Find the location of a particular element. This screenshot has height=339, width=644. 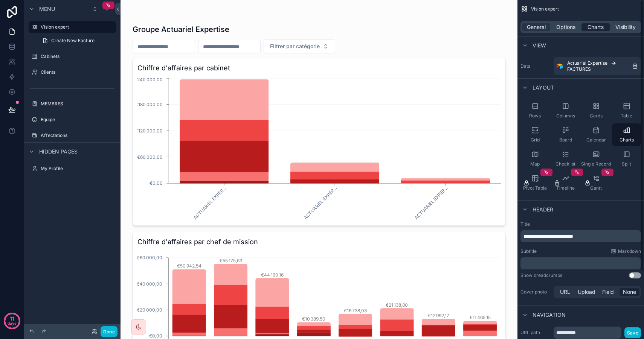

button: Grid is located at coordinates (535, 135).